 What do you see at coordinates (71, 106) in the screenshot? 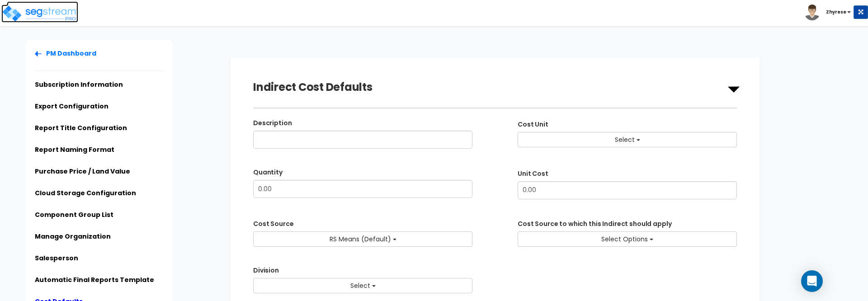
I see `a: Export Configuration` at bounding box center [71, 106].